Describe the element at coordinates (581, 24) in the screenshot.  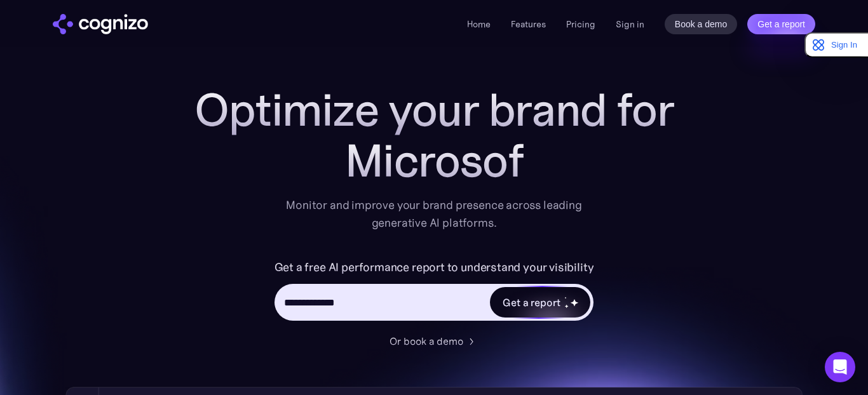
I see `a: Pricing` at that location.